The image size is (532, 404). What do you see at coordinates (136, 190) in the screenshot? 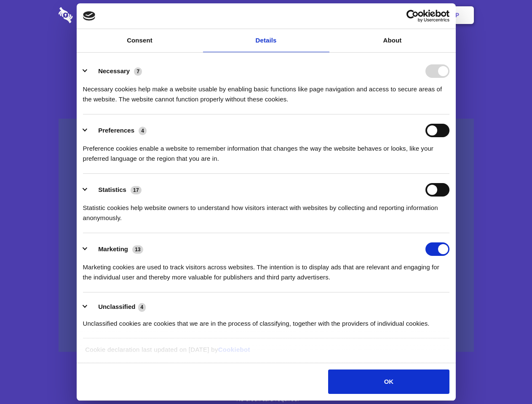
I see `span: 17` at bounding box center [136, 190].